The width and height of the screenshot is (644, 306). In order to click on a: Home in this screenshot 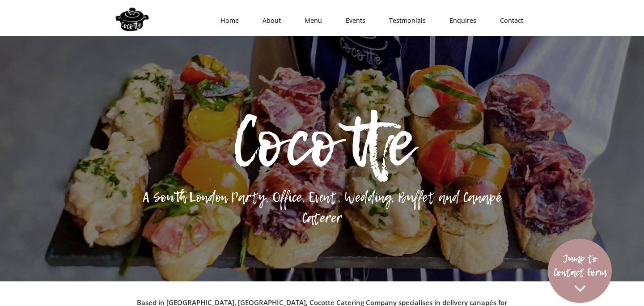, I will do `click(227, 21)`.